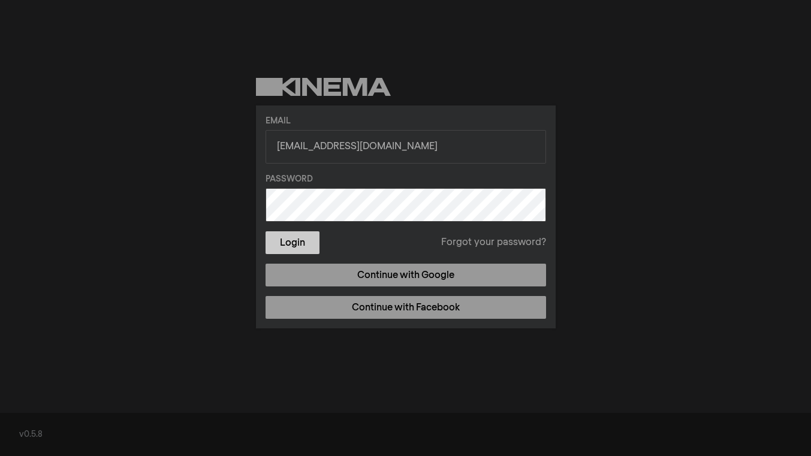 Image resolution: width=811 pixels, height=456 pixels. I want to click on div: v0.5.8, so click(405, 435).